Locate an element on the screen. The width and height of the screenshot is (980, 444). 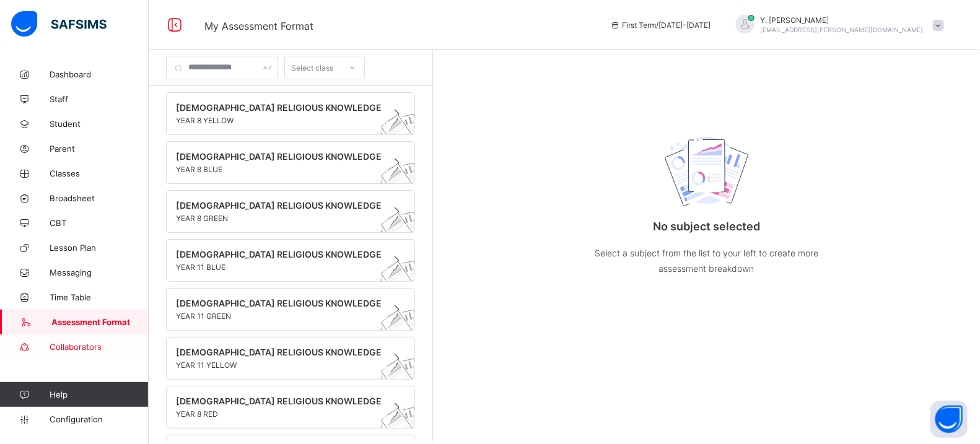
div: No subject selected is located at coordinates (707, 201).